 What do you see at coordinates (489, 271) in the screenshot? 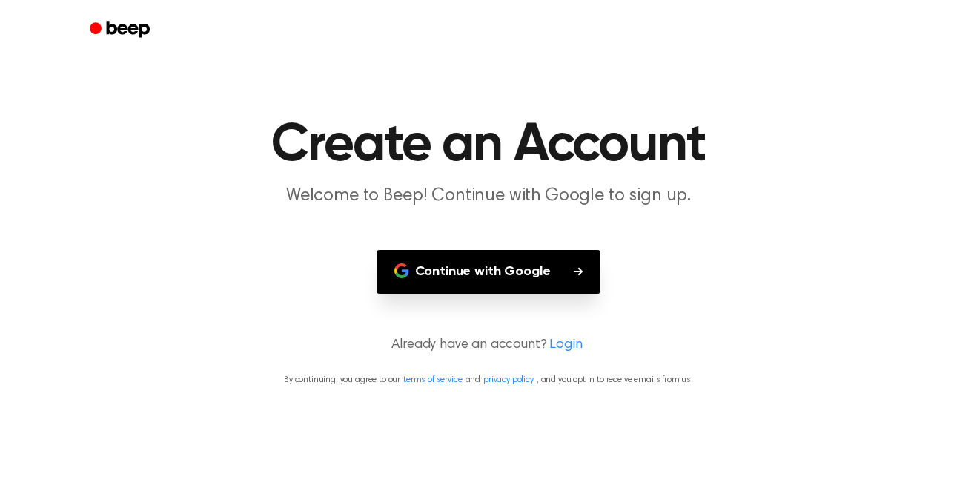
I see `button: Continue with Google` at bounding box center [489, 271].